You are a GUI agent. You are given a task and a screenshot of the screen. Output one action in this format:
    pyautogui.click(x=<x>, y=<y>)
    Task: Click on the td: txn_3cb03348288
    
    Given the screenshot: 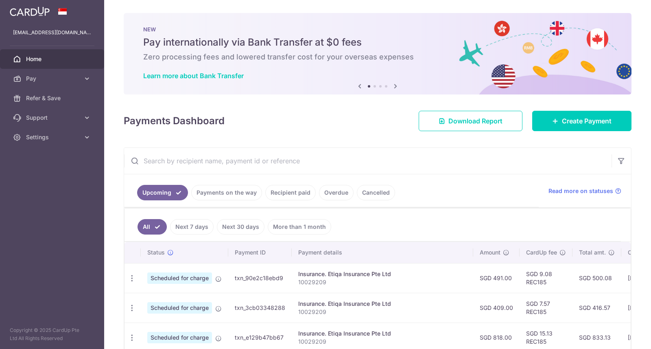 What is the action you would take?
    pyautogui.click(x=260, y=307)
    